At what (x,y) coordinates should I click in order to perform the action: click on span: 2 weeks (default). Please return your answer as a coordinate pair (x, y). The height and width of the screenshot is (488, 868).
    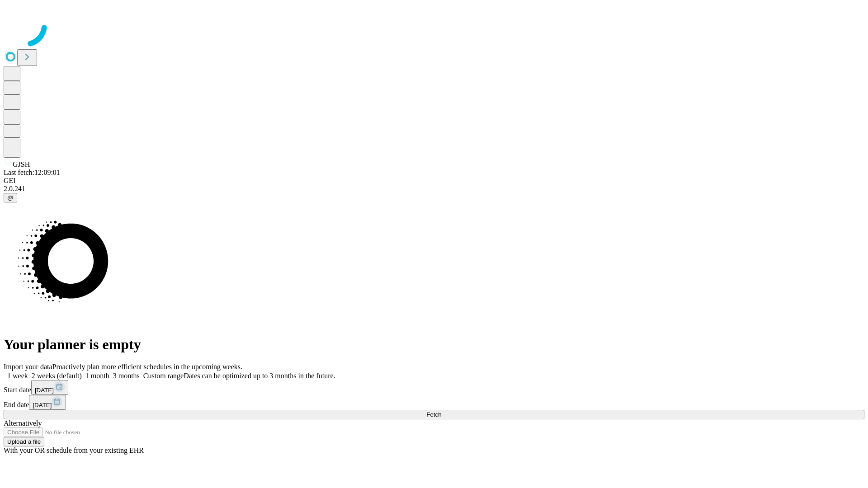
    Looking at the image, I should click on (56, 375).